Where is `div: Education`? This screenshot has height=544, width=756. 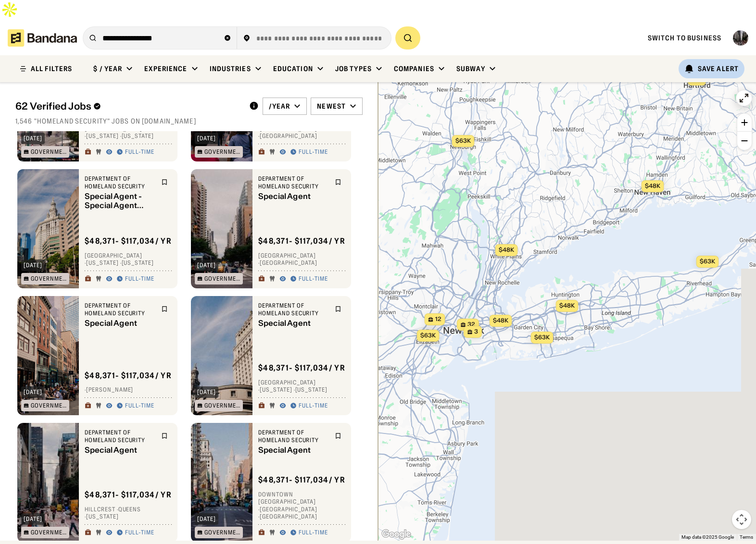 div: Education is located at coordinates (293, 69).